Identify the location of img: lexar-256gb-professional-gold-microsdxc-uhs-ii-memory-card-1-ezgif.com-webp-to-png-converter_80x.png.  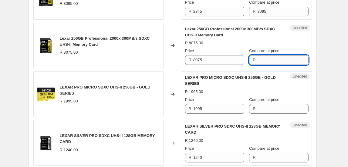
(46, 94).